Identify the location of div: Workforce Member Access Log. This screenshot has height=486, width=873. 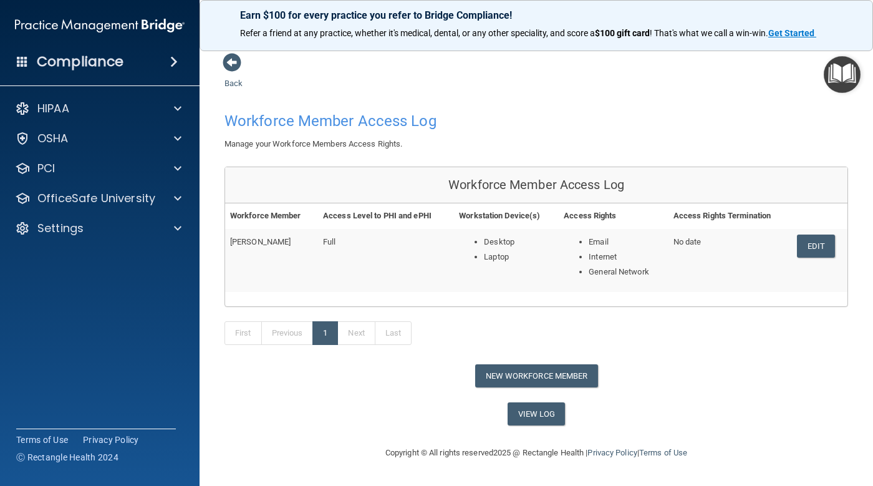
(536, 185).